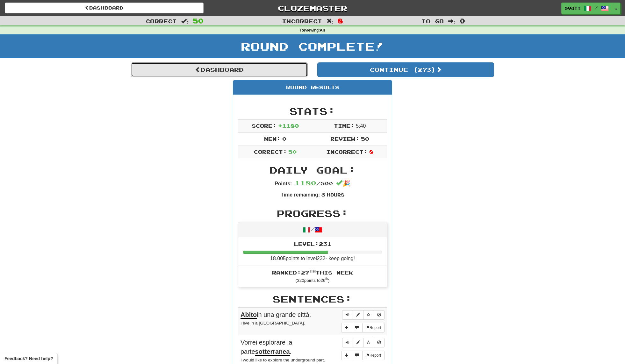  Describe the element at coordinates (248, 315) in the screenshot. I see `u: Abito` at that location.